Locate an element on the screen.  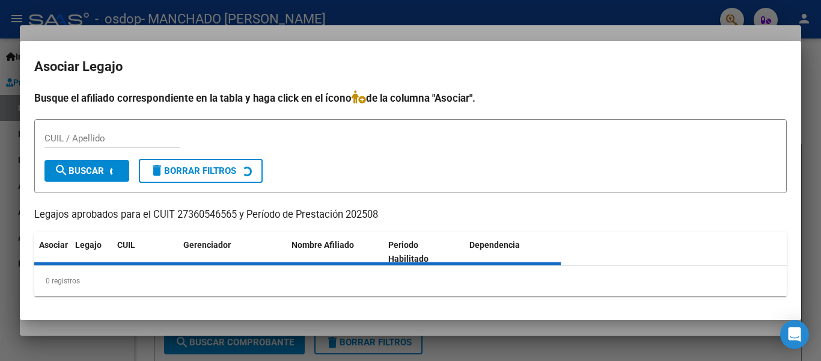
datatable-header-cell: Periodo Habilitado is located at coordinates (424, 252).